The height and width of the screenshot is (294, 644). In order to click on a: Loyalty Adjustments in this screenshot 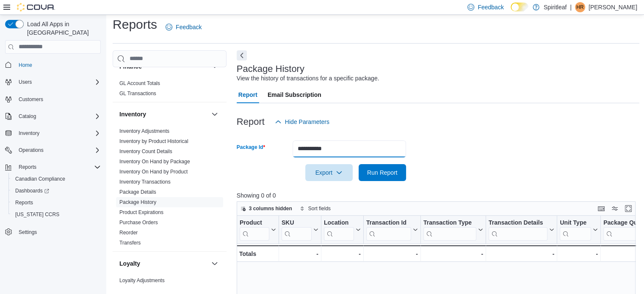, I will do `click(142, 281)`.